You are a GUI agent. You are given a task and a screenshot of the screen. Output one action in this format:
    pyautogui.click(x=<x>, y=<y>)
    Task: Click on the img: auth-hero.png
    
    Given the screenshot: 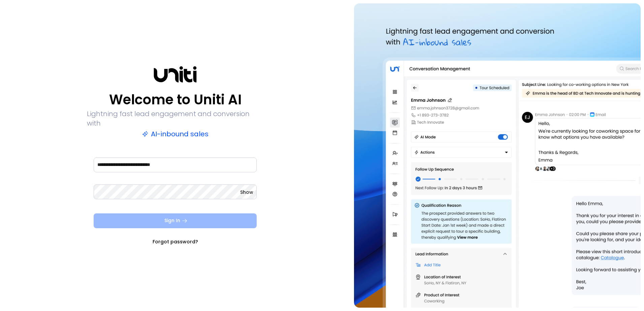 What is the action you would take?
    pyautogui.click(x=497, y=156)
    